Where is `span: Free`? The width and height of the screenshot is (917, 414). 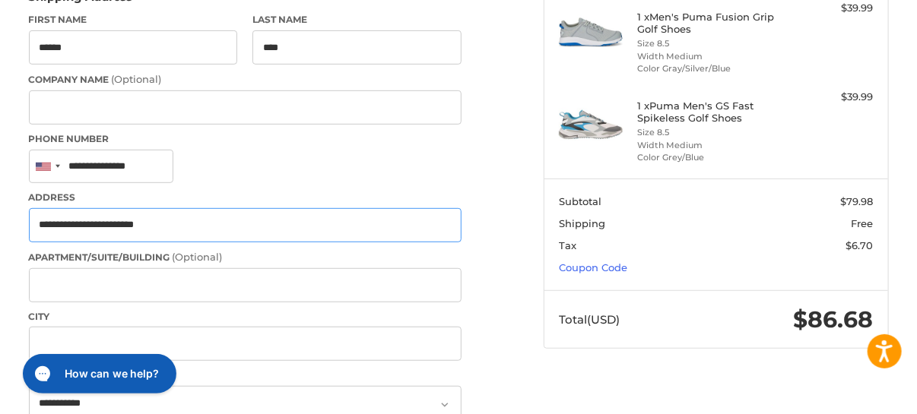
span: Free is located at coordinates (861, 223).